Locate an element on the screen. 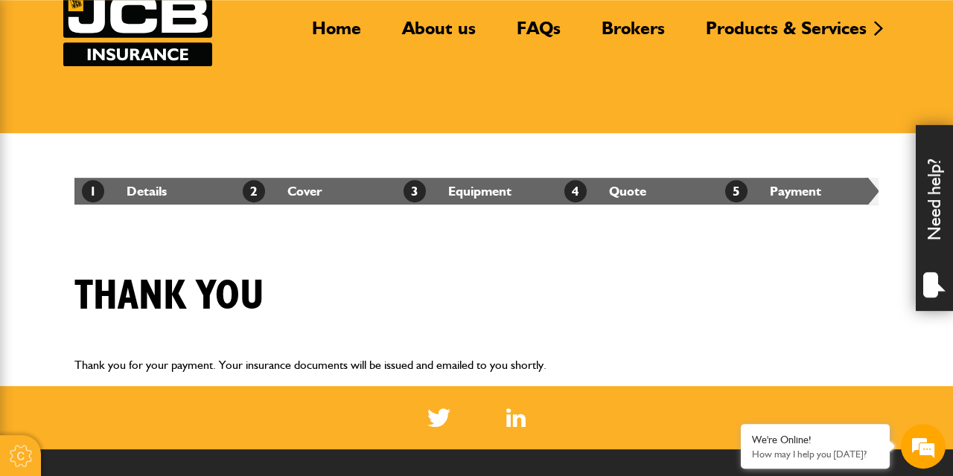 The width and height of the screenshot is (953, 476). input: Enter your last name is located at coordinates (145, 154).